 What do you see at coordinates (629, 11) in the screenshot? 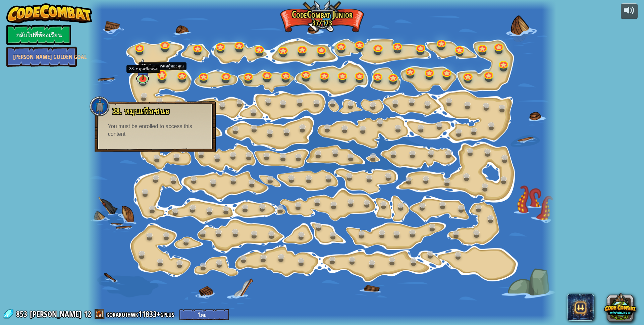
I see `button: ปรับระดับเสียง` at bounding box center [629, 11].